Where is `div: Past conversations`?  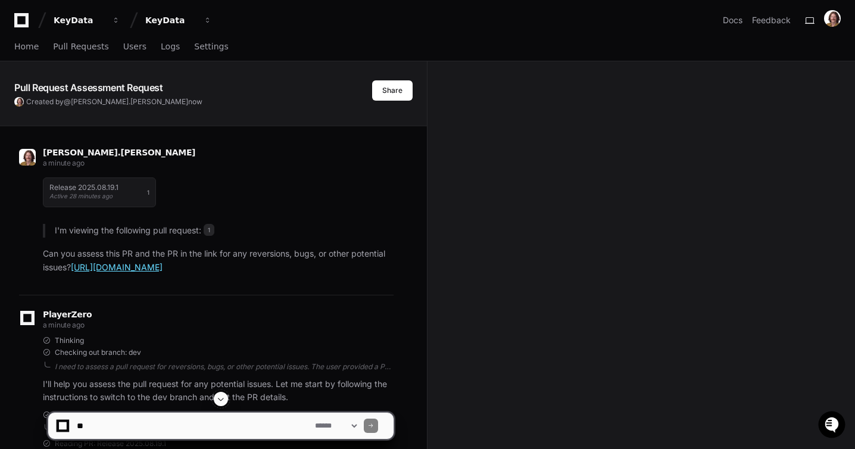
div: Past conversations is located at coordinates (46, 134).